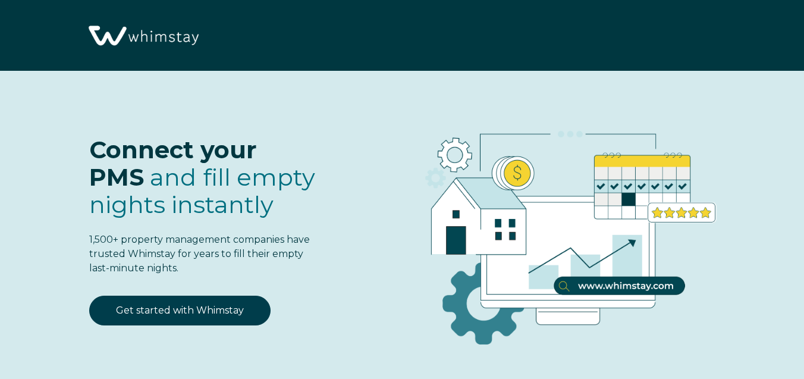 The height and width of the screenshot is (379, 804). I want to click on a: Get started with Whimstay, so click(180, 311).